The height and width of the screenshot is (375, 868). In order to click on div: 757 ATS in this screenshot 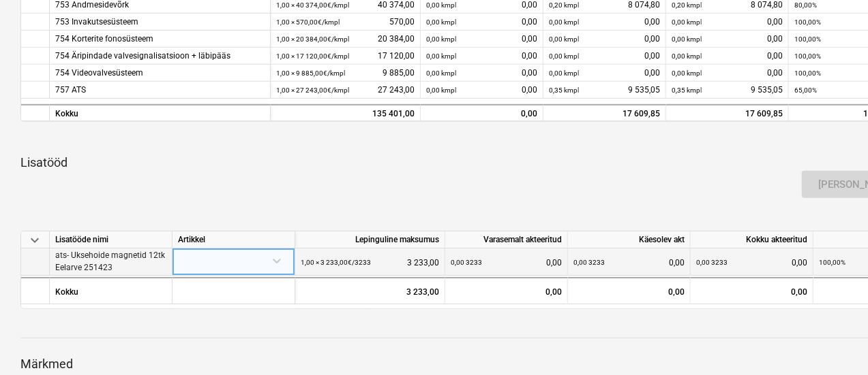, I will do `click(160, 90)`.